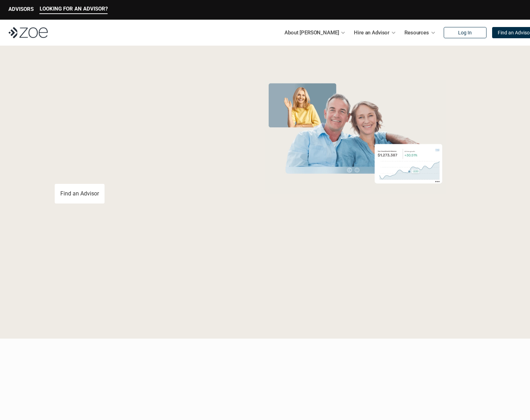 Image resolution: width=530 pixels, height=420 pixels. What do you see at coordinates (355, 200) in the screenshot?
I see `em: The information in the visuals above is for illustrative purposes only and does not represent an ...` at bounding box center [355, 200].